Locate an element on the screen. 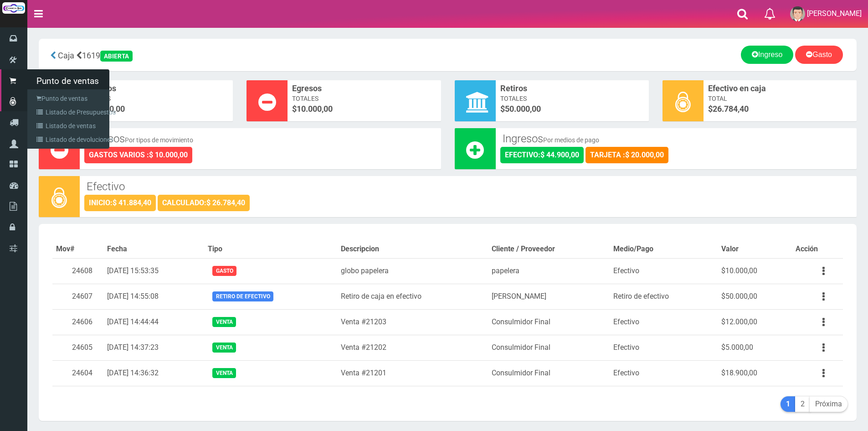  td: papelera is located at coordinates (548, 271).